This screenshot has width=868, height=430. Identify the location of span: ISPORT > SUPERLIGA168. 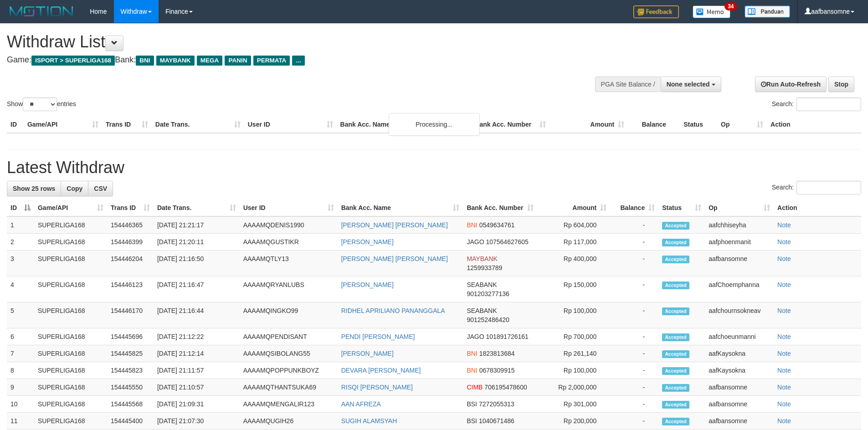
(73, 61).